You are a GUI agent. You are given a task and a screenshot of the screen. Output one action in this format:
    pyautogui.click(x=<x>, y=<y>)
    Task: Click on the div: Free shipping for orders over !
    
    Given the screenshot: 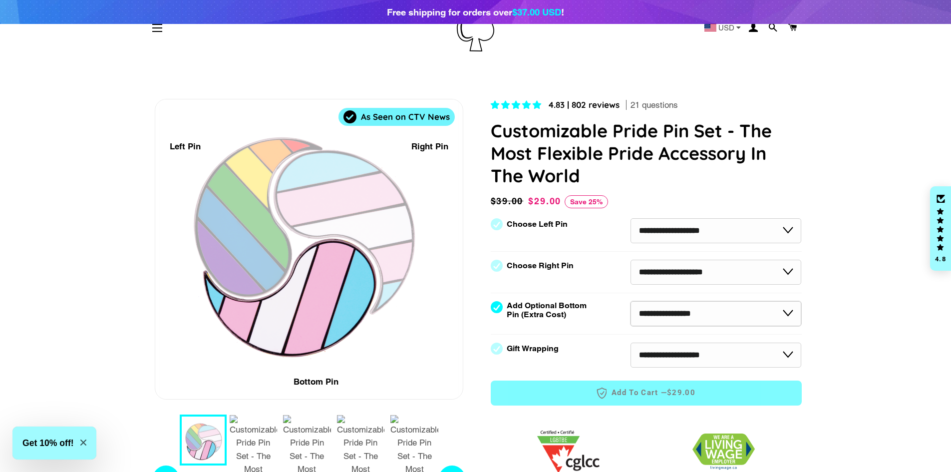 What is the action you would take?
    pyautogui.click(x=475, y=12)
    